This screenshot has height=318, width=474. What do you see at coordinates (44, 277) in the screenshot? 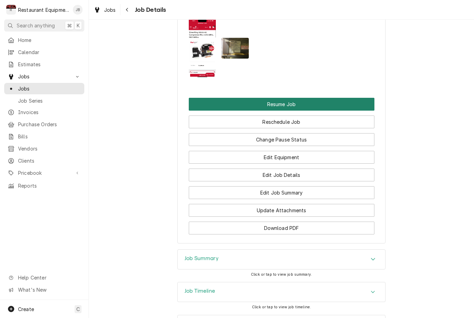
I see `a: Go to Help Center` at bounding box center [44, 277].